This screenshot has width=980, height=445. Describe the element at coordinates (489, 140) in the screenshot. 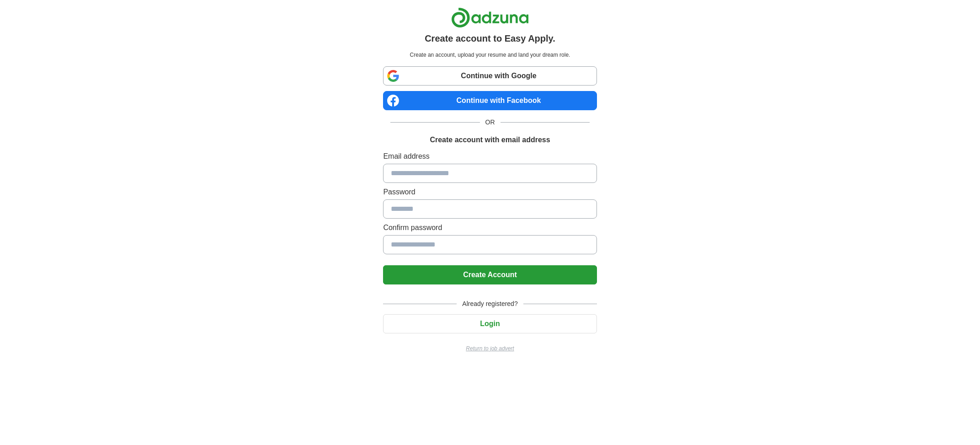

I see `h1: Create account with email address` at that location.